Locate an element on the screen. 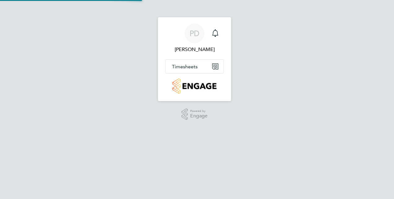 This screenshot has height=199, width=394. span: Engage is located at coordinates (199, 116).